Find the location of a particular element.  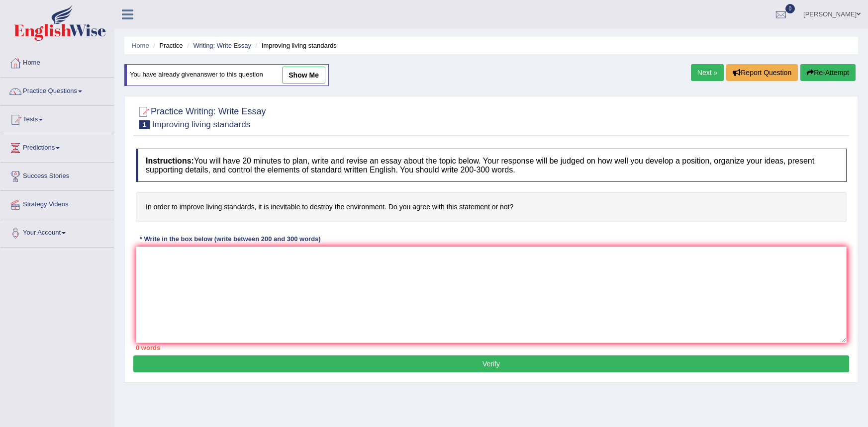

a: Predictions is located at coordinates (57, 147).